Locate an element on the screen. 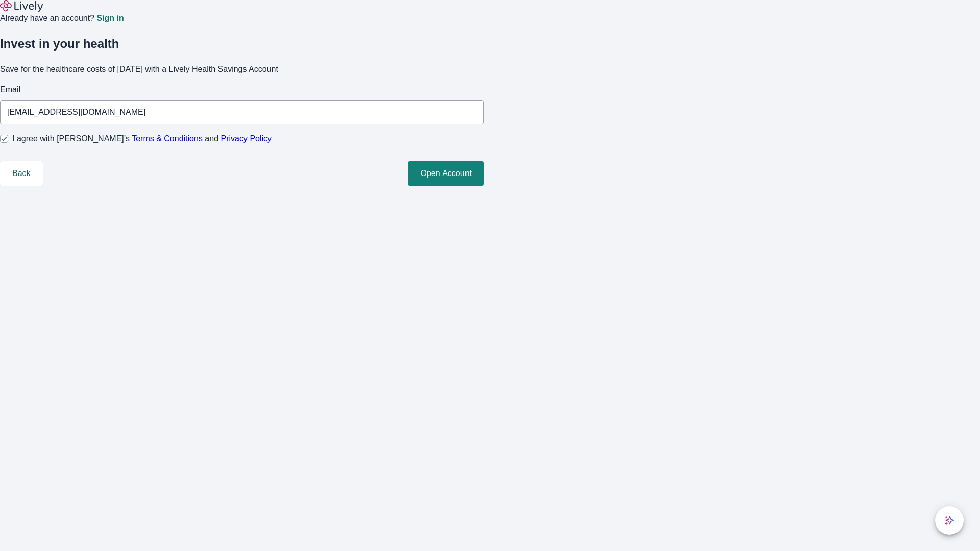  div: Sign in is located at coordinates (110, 18).